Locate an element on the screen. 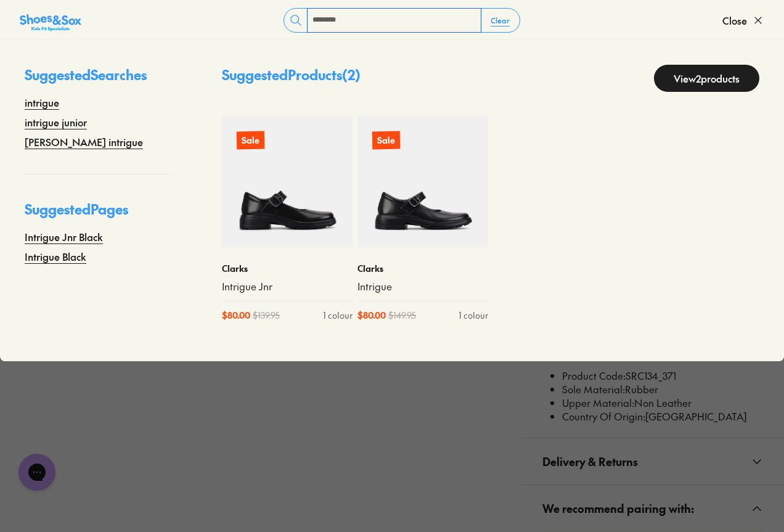 The height and width of the screenshot is (532, 784). li: Non Leather is located at coordinates (663, 403).